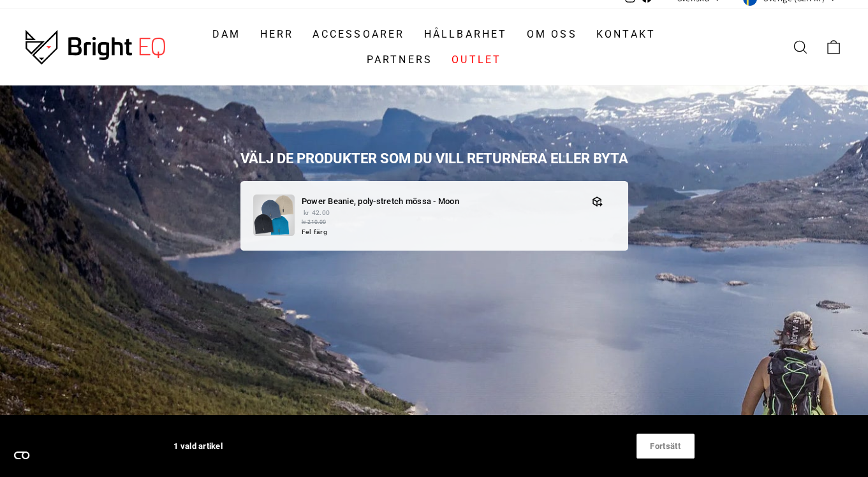 The image size is (868, 477). What do you see at coordinates (551, 34) in the screenshot?
I see `a: Om oss` at bounding box center [551, 34].